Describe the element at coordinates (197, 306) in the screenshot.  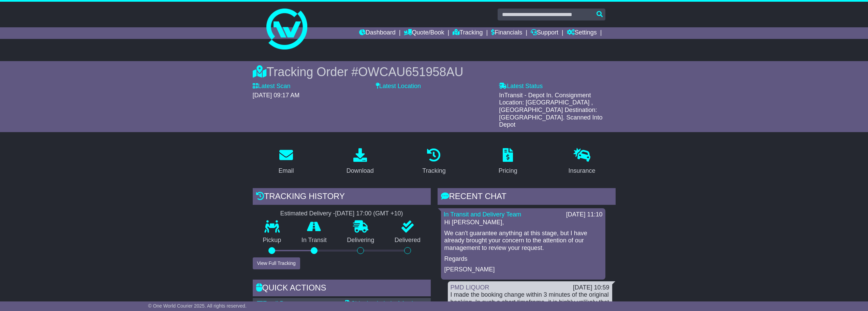
I see `span: © One World Courier 2025. All rights reserved.` at that location.